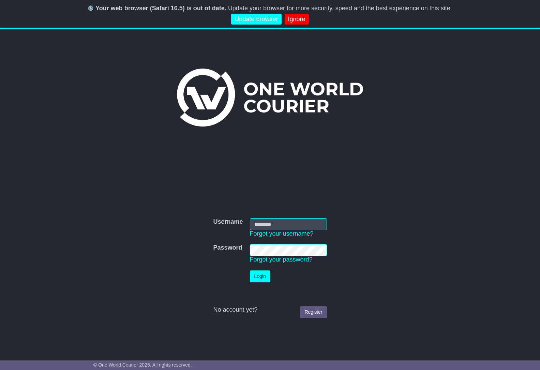 The width and height of the screenshot is (540, 370). What do you see at coordinates (281, 259) in the screenshot?
I see `a: Forgot your password?` at bounding box center [281, 259].